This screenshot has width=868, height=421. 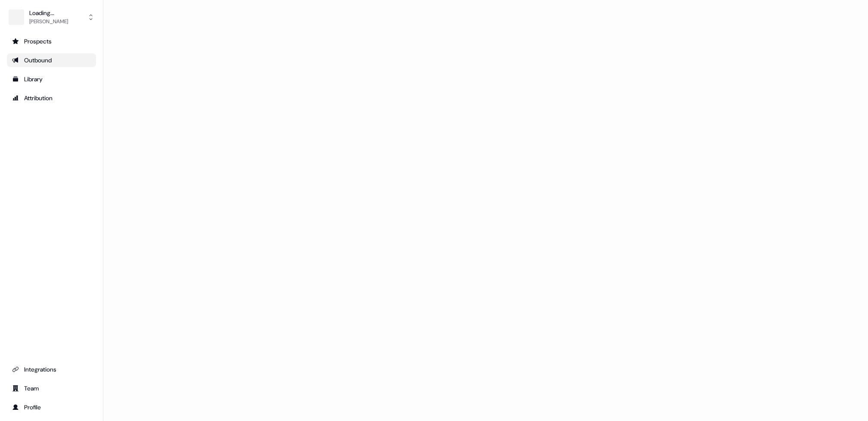 What do you see at coordinates (49, 13) in the screenshot?
I see `div: Loading...` at bounding box center [49, 13].